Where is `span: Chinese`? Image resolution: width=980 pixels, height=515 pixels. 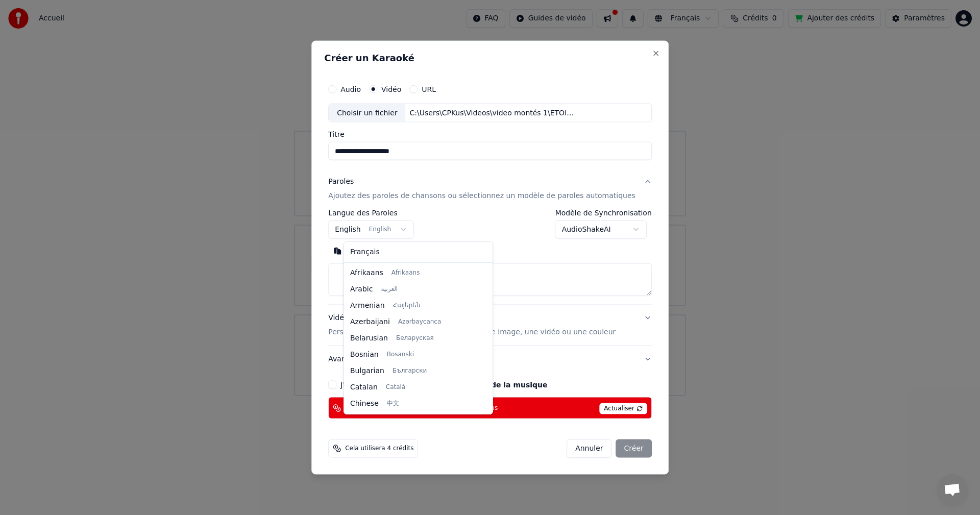 span: Chinese is located at coordinates (364, 404).